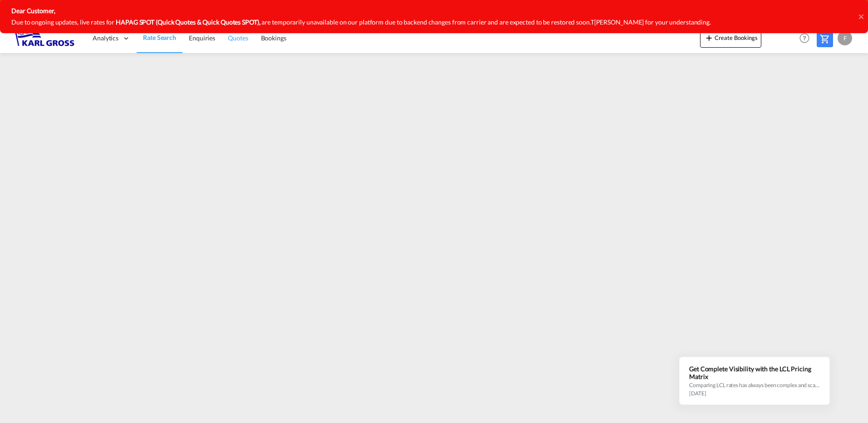 The width and height of the screenshot is (868, 423). I want to click on a: Rate Search, so click(160, 38).